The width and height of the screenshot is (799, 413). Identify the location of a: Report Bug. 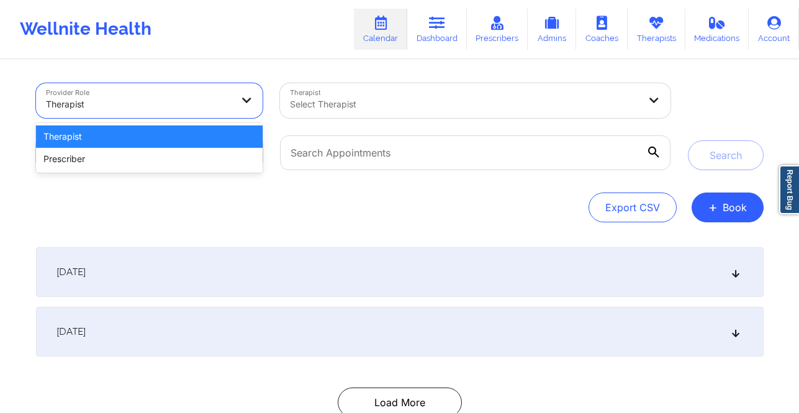
(789, 189).